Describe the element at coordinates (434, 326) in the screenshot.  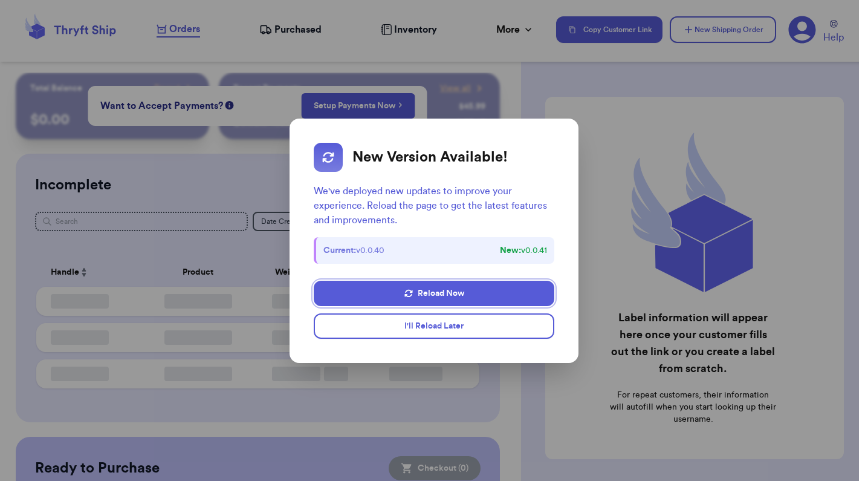
I see `button: I'll Reload Later` at that location.